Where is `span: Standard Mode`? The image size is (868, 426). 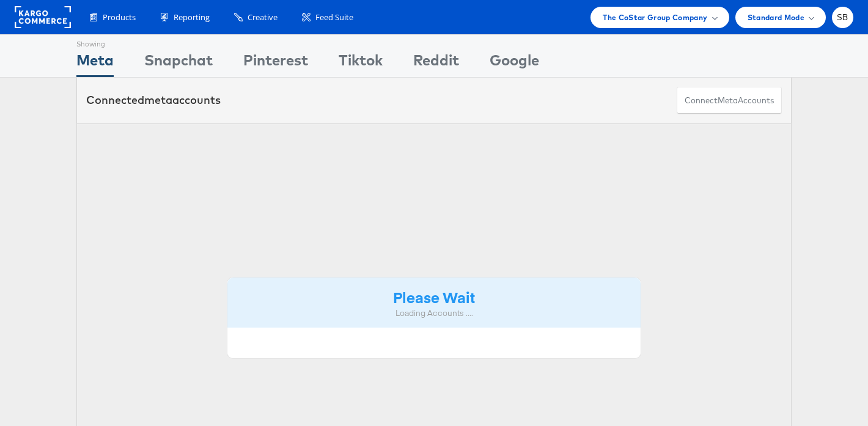 span: Standard Mode is located at coordinates (776, 17).